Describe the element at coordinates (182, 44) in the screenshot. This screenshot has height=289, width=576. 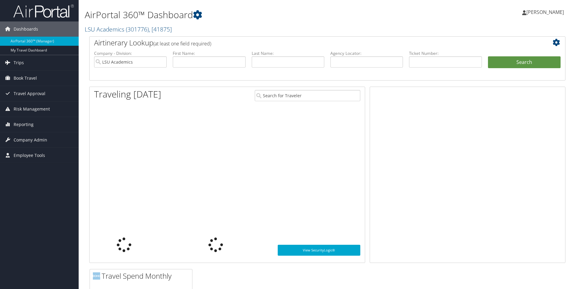
I see `span: (at least one field required)` at that location.